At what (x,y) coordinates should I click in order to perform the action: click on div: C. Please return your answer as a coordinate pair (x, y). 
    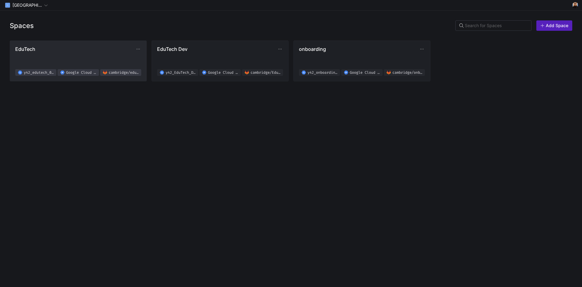
    Looking at the image, I should click on (8, 5).